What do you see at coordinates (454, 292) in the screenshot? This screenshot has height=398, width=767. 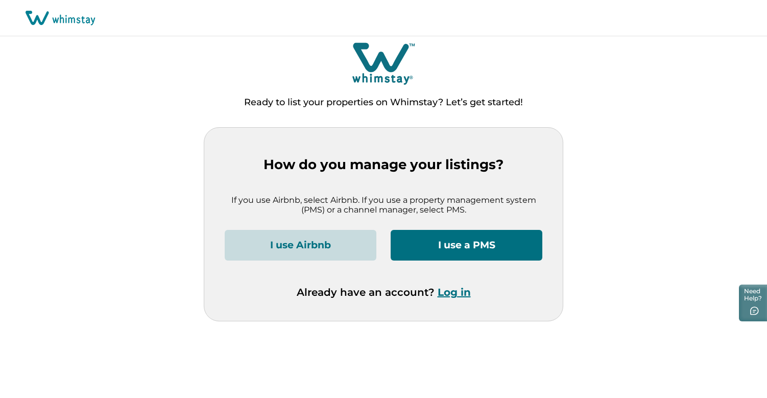 I see `button: Log in` at bounding box center [454, 292].